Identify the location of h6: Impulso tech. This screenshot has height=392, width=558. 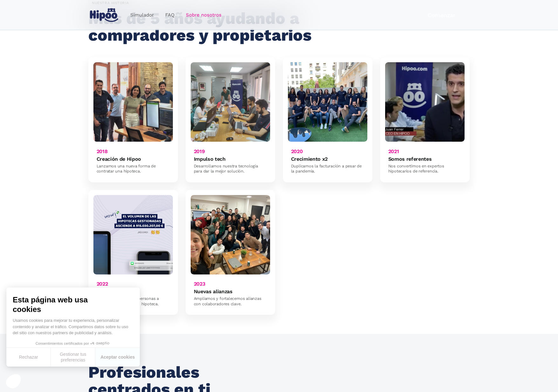
(210, 159).